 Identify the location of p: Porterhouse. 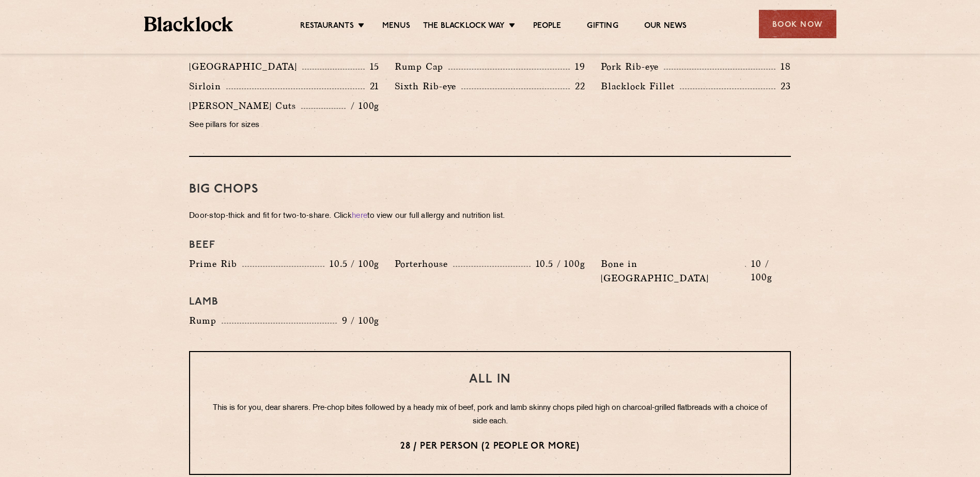
(423, 264).